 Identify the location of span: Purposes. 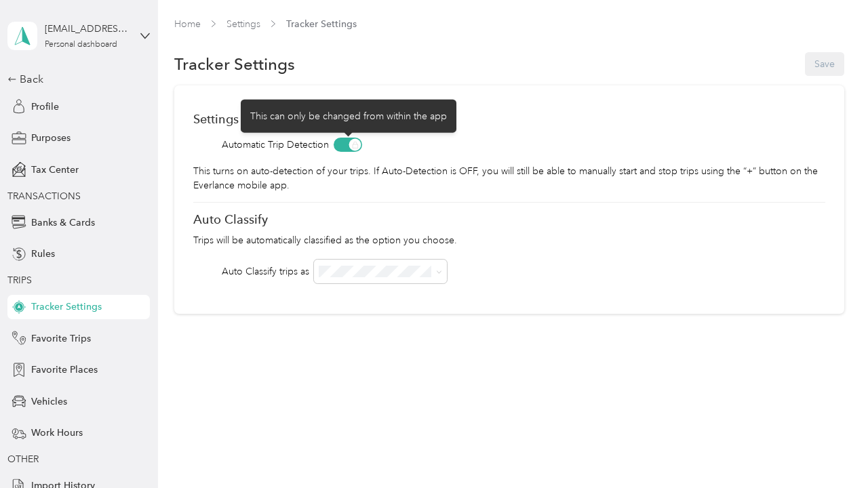
(51, 137).